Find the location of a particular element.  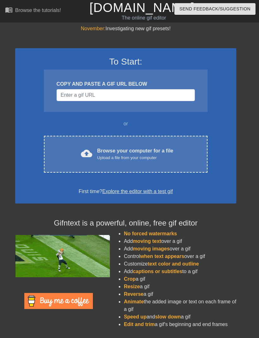

img: football_small.gif is located at coordinates (62, 256).